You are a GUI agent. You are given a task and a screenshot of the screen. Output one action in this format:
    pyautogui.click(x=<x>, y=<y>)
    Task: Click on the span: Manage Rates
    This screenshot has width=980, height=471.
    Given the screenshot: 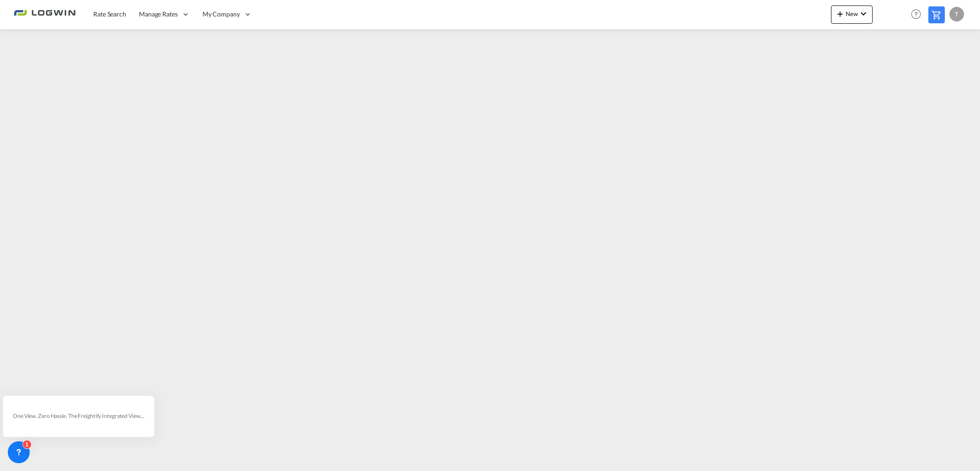 What is the action you would take?
    pyautogui.click(x=158, y=14)
    